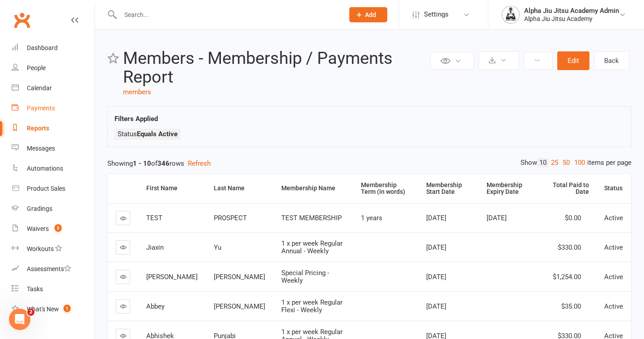 The image size is (644, 339). Describe the element at coordinates (67, 309) in the screenshot. I see `span: 1` at that location.